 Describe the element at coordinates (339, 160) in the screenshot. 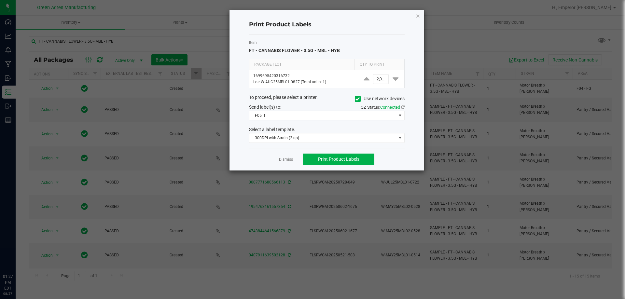

I see `button: Print Product Labels` at that location.